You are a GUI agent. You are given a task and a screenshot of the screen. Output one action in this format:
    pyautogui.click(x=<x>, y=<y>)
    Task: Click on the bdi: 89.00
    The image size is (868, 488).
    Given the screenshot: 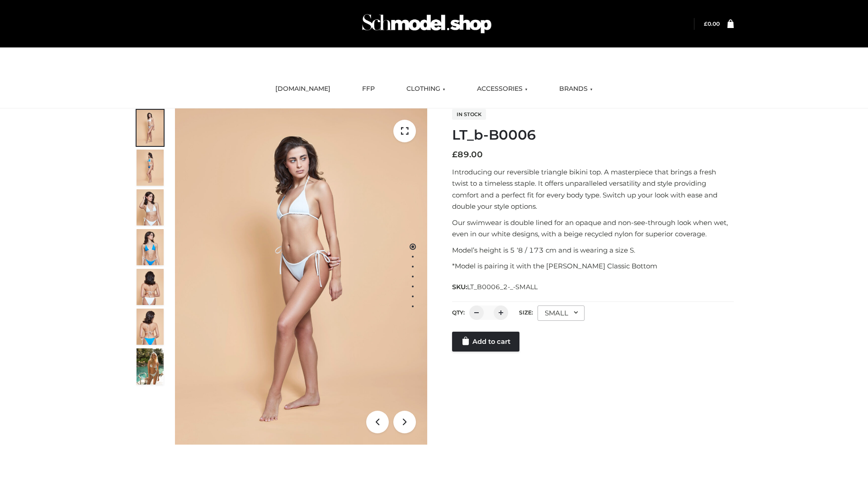 What is the action you would take?
    pyautogui.click(x=468, y=154)
    